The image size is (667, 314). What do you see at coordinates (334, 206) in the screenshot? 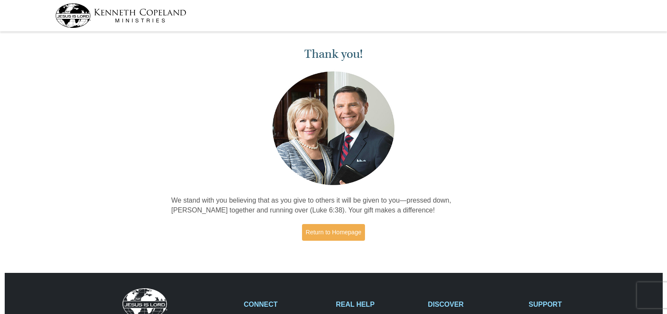
I see `p: We stand with you believing that as you give to others it will be given to you—pressed down, [PER...` at bounding box center [334, 206].